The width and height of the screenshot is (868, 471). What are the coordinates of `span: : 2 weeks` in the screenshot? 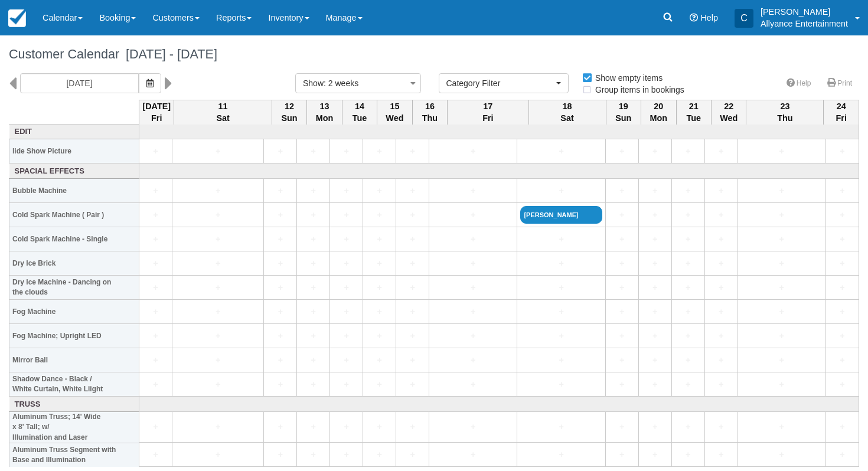 It's located at (341, 83).